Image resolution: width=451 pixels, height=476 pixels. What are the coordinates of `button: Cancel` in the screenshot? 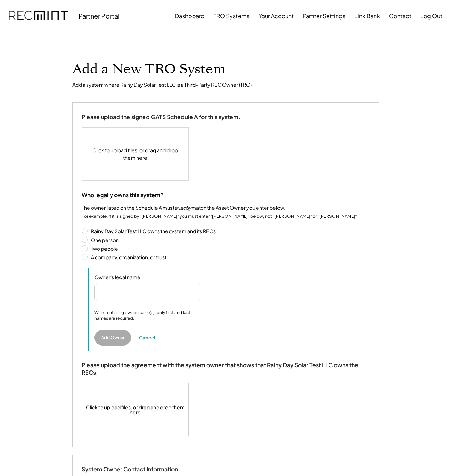 It's located at (147, 338).